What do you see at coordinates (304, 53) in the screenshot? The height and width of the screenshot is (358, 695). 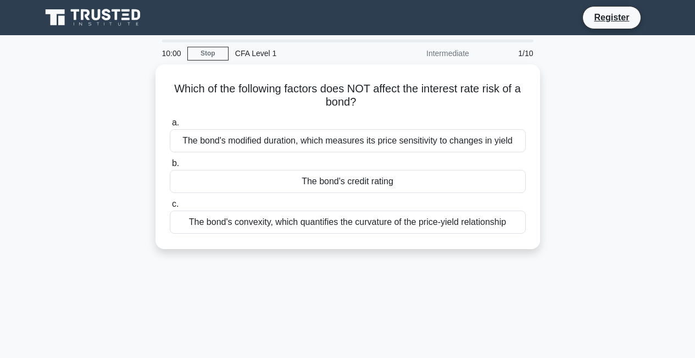 I see `div: CFA Level 1` at bounding box center [304, 53].